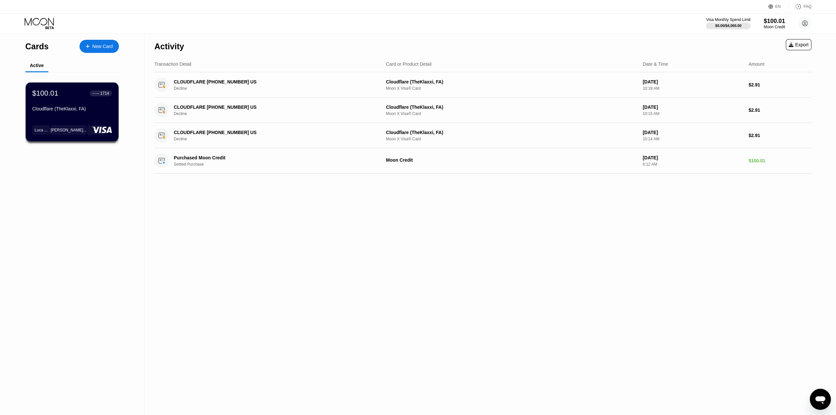 This screenshot has height=415, width=836. Describe the element at coordinates (728, 26) in the screenshot. I see `div: $0.00 / $4,000.00` at that location.